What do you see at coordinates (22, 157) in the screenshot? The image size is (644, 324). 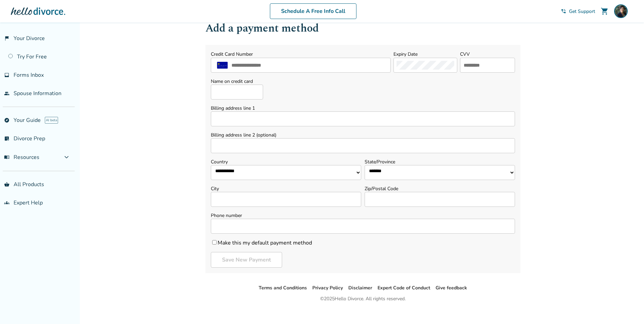 I see `span: Resources` at bounding box center [22, 157].